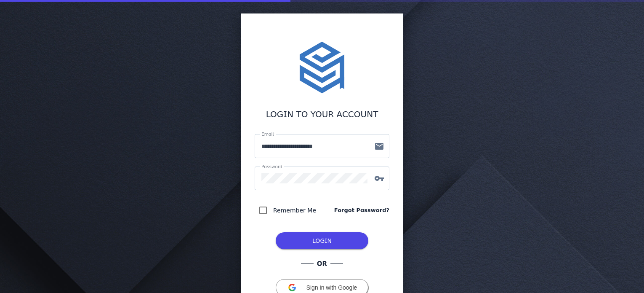 The width and height of the screenshot is (644, 293). Describe the element at coordinates (322, 241) in the screenshot. I see `button: LOG IN` at that location.